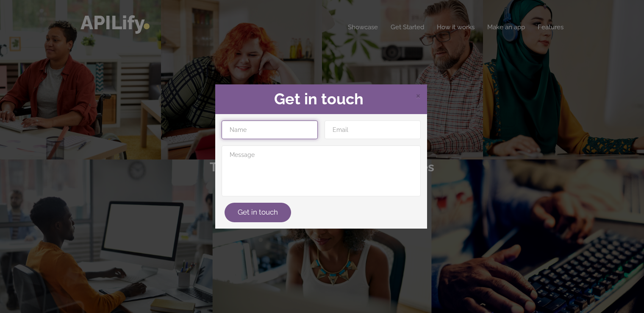 The height and width of the screenshot is (313, 644). I want to click on input: Name, so click(270, 129).